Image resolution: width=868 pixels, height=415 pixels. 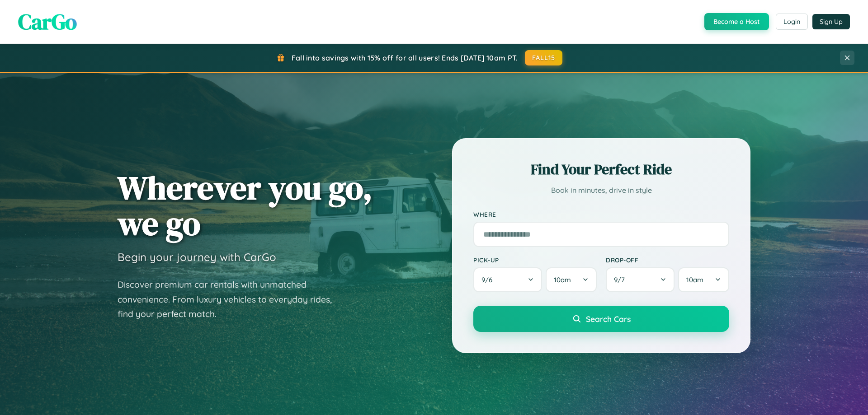 What do you see at coordinates (622, 280) in the screenshot?
I see `span: 9 / 7` at bounding box center [622, 280].